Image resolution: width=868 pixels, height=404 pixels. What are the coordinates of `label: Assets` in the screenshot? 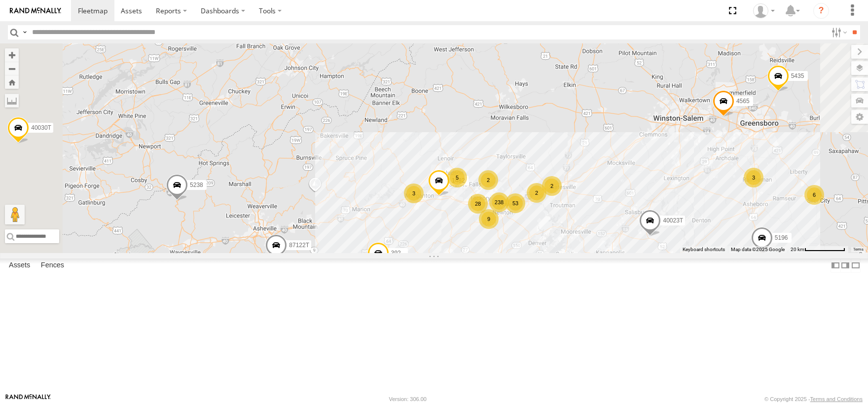 It's located at (19, 266).